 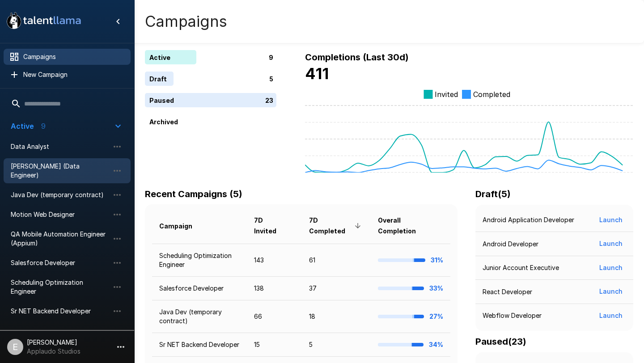 What do you see at coordinates (510, 244) in the screenshot?
I see `p: Android Developer` at bounding box center [510, 244].